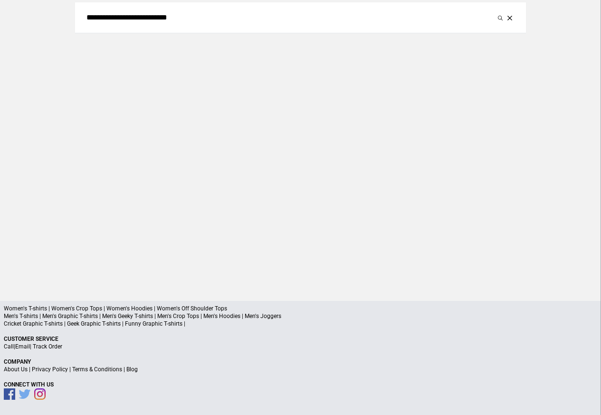 Image resolution: width=601 pixels, height=415 pixels. What do you see at coordinates (300, 323) in the screenshot?
I see `p: Cricket Graphic T-shirts | Geek Graphic T-shirts | Funny Graphic T-shirts |` at bounding box center [300, 323].